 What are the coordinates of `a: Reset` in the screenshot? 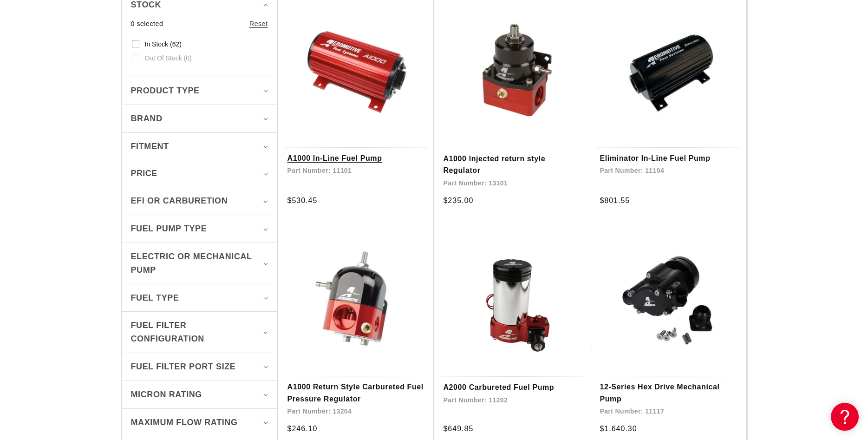 It's located at (259, 24).